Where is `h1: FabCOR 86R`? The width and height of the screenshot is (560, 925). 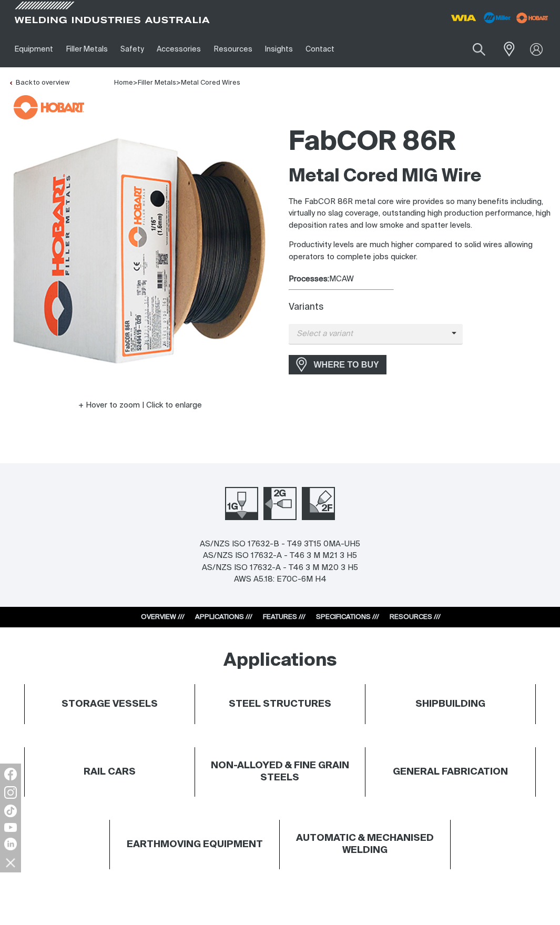 h1: FabCOR 86R is located at coordinates (420, 142).